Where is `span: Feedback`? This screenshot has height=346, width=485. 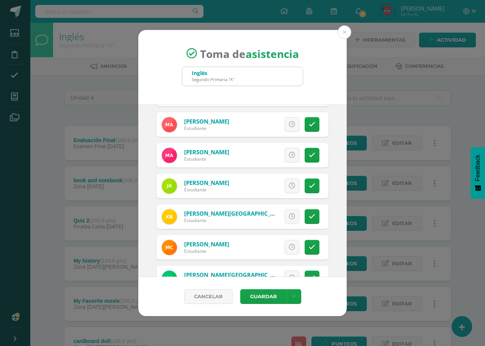
span: Feedback is located at coordinates (478, 168).